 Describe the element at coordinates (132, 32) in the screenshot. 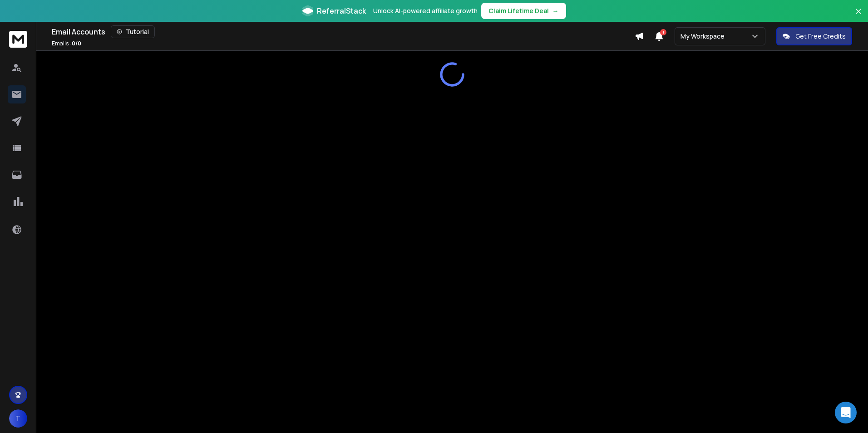

I see `button: Tutorial` at that location.